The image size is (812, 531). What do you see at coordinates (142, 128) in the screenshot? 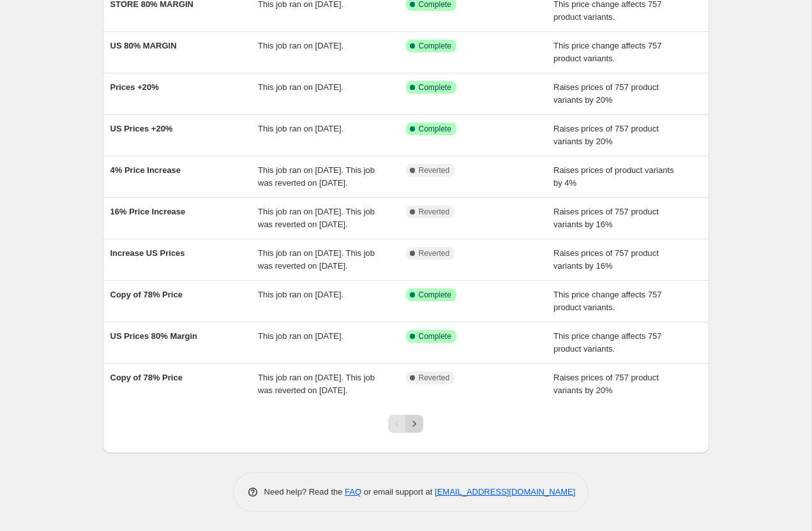
I see `span: US Prices +20%` at bounding box center [142, 128].